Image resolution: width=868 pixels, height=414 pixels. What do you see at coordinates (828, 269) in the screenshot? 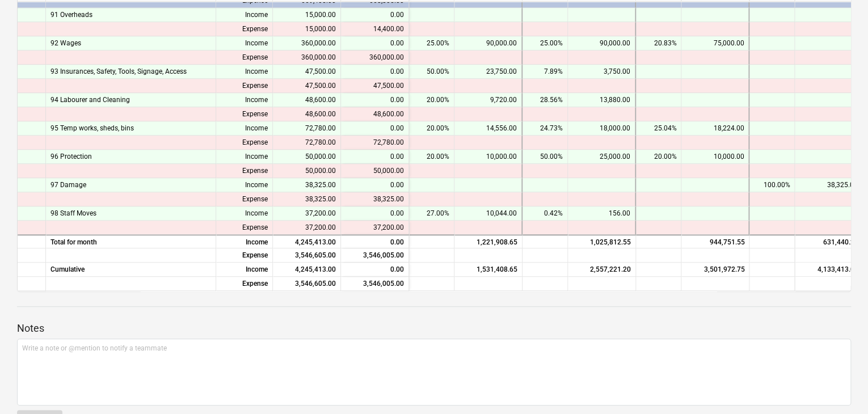
I see `div: 4,133,413.00` at bounding box center [828, 269].